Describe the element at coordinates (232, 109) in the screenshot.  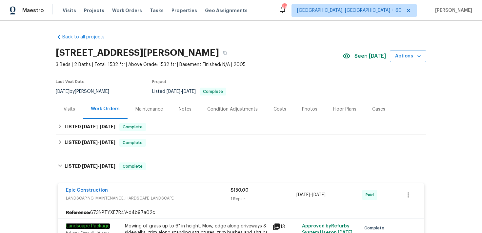
I see `div: Condition Adjustments` at that location.